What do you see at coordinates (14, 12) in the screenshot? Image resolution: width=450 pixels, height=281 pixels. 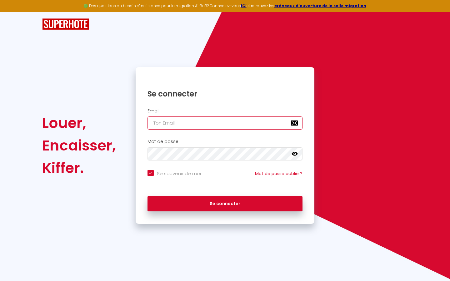 I see `button: Ouvrir le widget de chat LiveChat` at bounding box center [14, 12].